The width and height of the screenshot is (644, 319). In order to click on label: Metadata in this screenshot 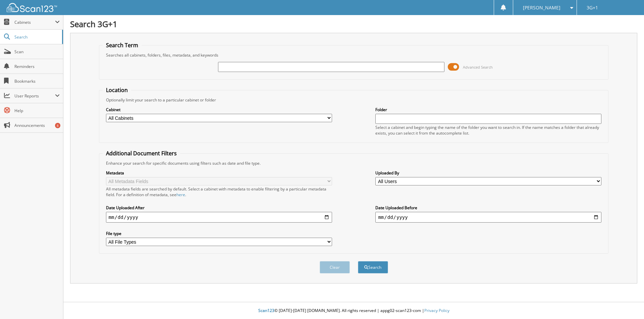, I will do `click(219, 173)`.